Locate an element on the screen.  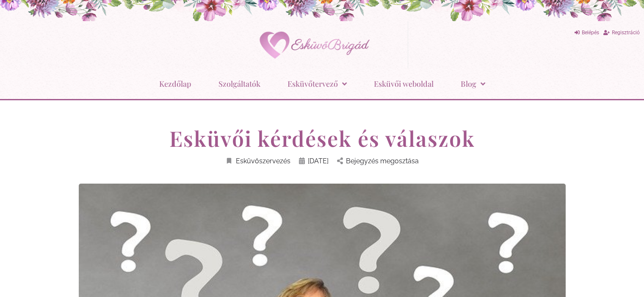
a: Bejegyzés megosztása is located at coordinates (378, 161).